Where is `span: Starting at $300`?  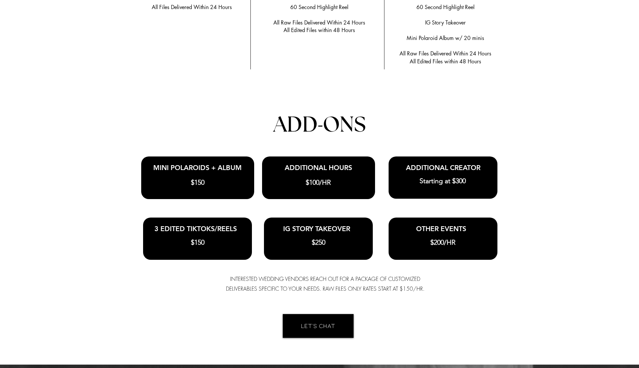
span: Starting at $300 is located at coordinates (442, 181).